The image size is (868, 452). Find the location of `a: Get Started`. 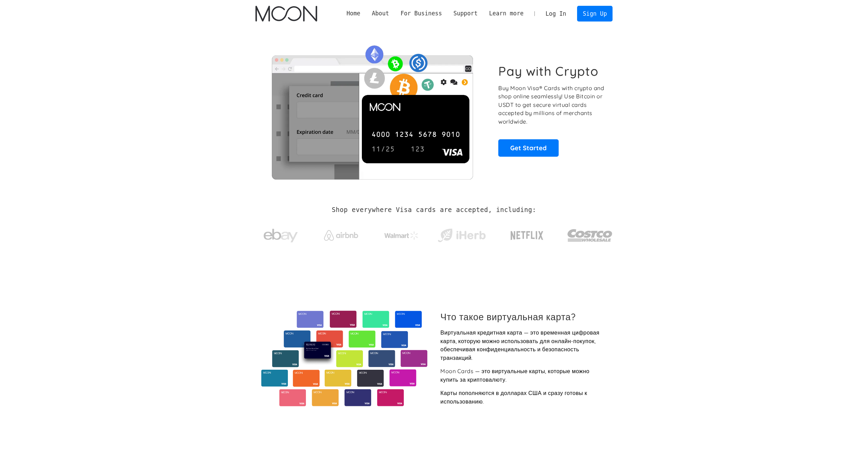

a: Get Started is located at coordinates (528, 148).